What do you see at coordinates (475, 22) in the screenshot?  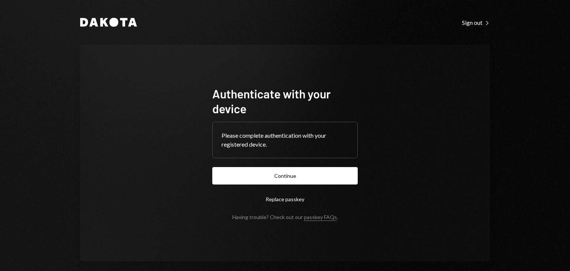 I see `a: Sign out` at bounding box center [475, 22].